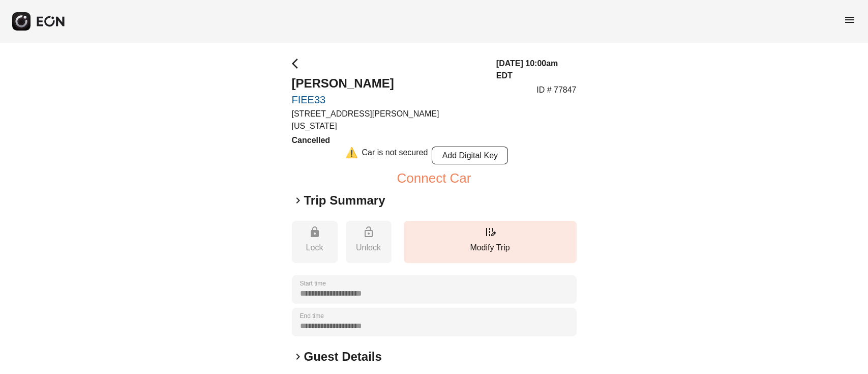 Image resolution: width=868 pixels, height=374 pixels. I want to click on h2: Guest Details, so click(343, 357).